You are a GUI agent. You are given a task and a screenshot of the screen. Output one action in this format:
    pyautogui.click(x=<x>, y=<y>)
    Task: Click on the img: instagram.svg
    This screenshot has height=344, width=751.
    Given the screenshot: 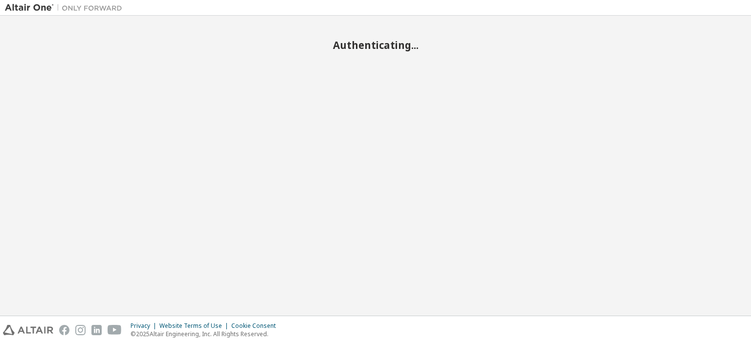 What is the action you would take?
    pyautogui.click(x=80, y=330)
    